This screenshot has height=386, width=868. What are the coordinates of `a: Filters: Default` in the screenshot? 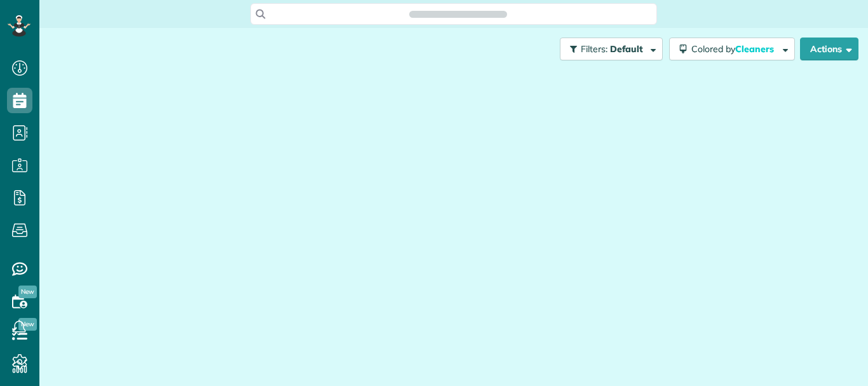 It's located at (608, 49).